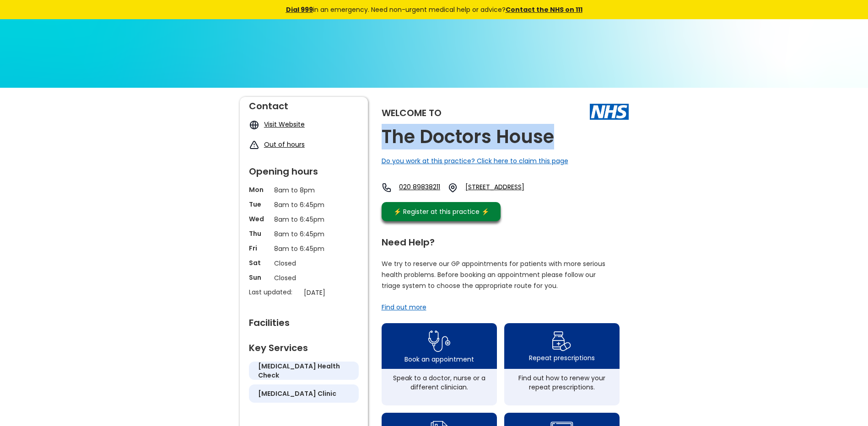 The height and width of the screenshot is (426, 868). I want to click on p: Sat, so click(259, 263).